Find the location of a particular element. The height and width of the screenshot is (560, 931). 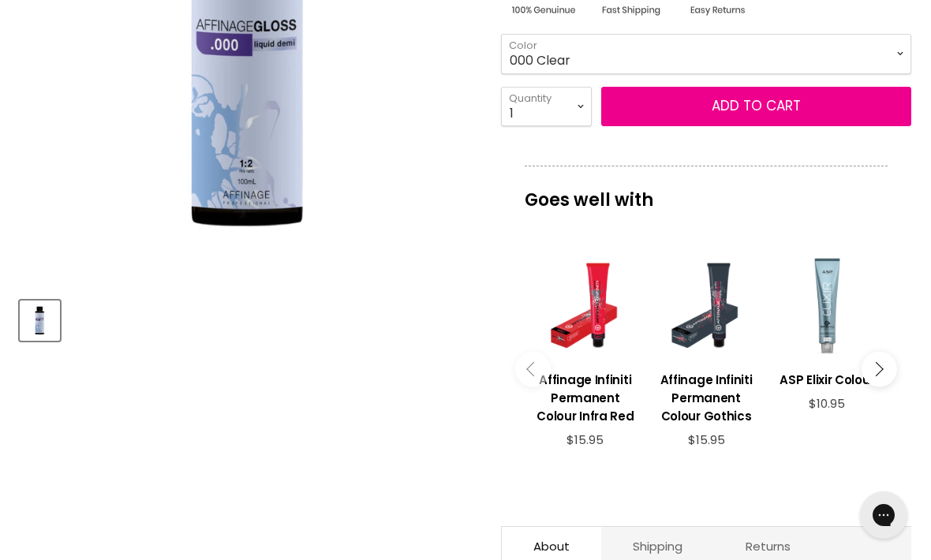

button: Gorgias live chat is located at coordinates (31, 29).